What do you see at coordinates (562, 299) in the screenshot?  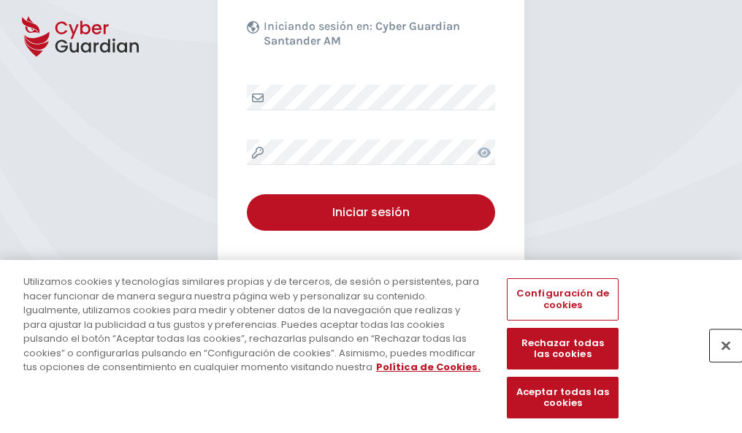 I see `button: Configuración de cookies, Abre el cuadro de diálogo del centro de preferencias.` at bounding box center [562, 299].